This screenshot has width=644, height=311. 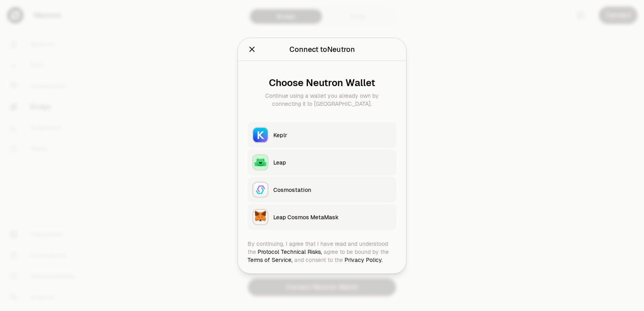 I want to click on button: CosmostationCosmostation, so click(x=322, y=190).